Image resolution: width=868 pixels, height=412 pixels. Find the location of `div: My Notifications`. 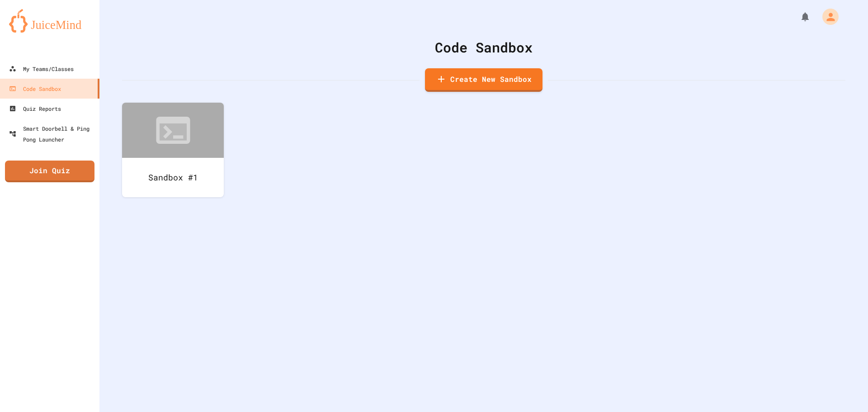

div: My Notifications is located at coordinates (798, 17).